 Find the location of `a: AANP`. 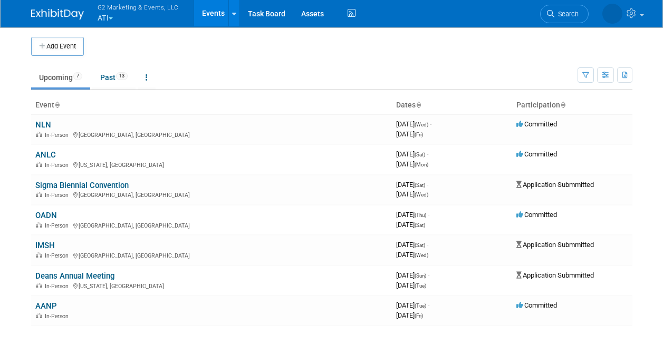

a: AANP is located at coordinates (46, 306).